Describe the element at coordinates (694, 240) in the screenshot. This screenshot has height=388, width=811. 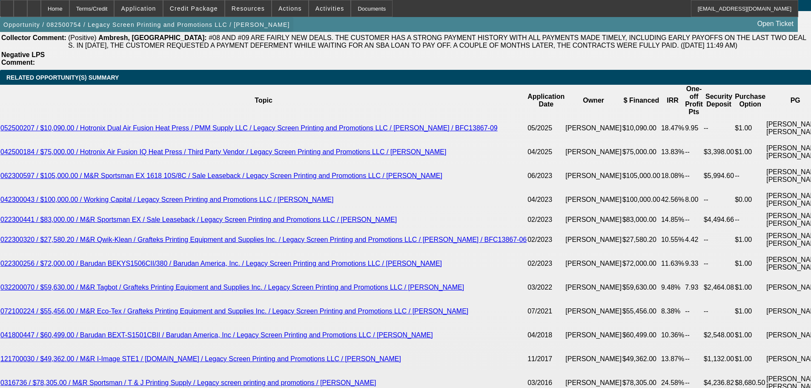
I see `td: 4.42` at that location.